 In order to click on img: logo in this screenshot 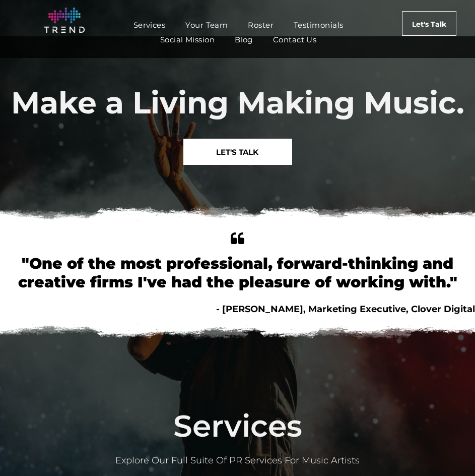, I will do `click(64, 20)`.